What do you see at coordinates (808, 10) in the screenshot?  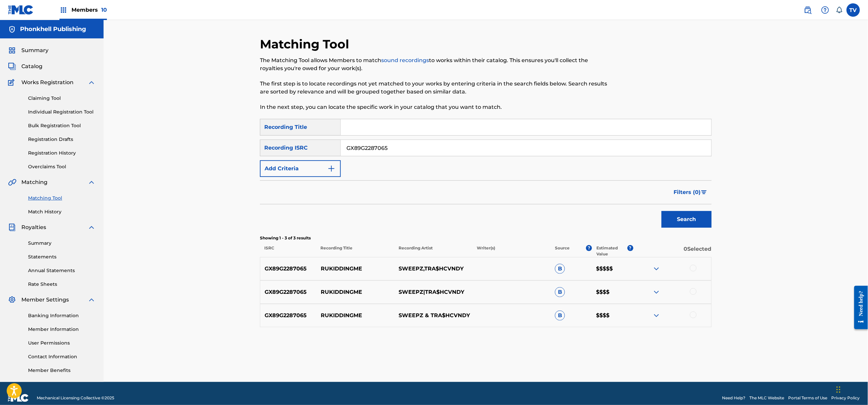 I see `a: Public Search` at bounding box center [808, 10].